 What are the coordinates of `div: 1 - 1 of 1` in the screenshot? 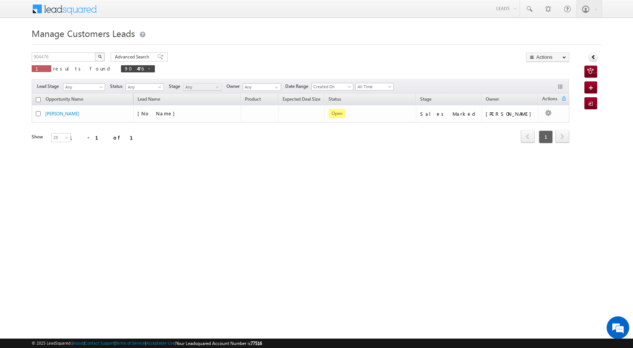 It's located at (105, 137).